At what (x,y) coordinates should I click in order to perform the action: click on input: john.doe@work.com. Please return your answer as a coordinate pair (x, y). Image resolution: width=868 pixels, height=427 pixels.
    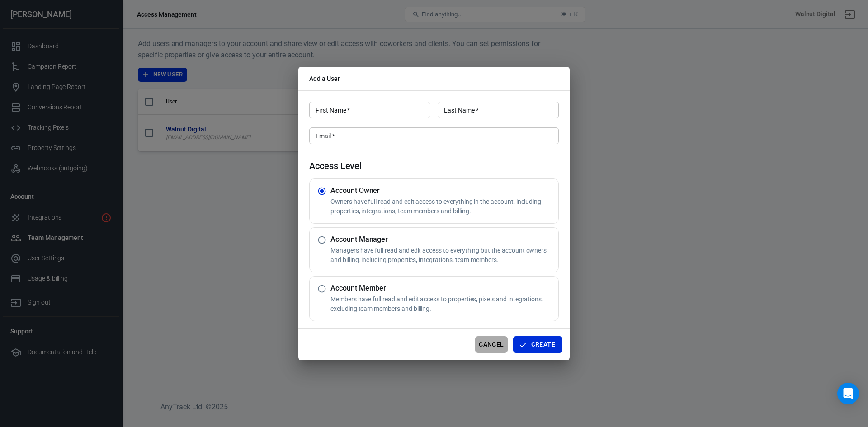
    Looking at the image, I should click on (434, 136).